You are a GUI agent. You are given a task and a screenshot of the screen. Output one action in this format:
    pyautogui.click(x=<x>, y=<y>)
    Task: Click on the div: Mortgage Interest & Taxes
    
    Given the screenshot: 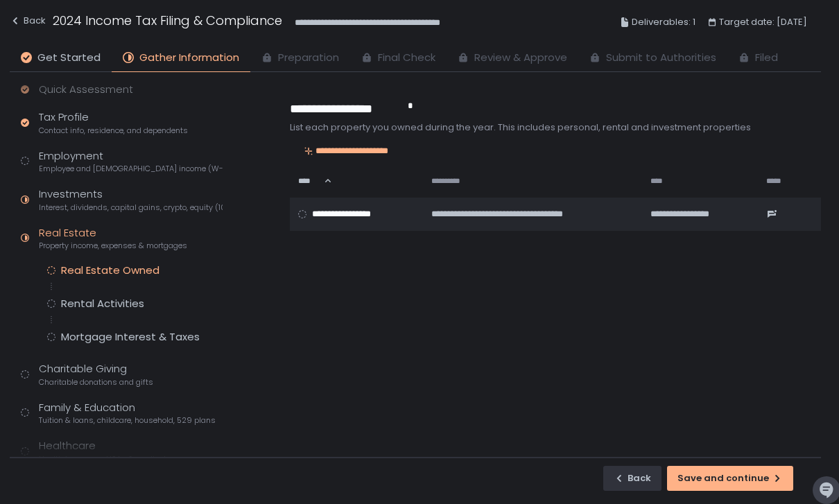 What is the action you would take?
    pyautogui.click(x=131, y=337)
    